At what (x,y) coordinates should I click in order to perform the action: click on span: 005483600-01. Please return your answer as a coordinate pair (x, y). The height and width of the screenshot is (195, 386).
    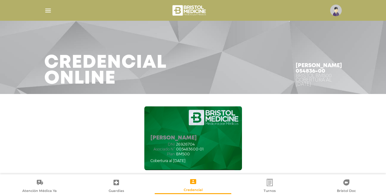
    Looking at the image, I should click on (190, 149).